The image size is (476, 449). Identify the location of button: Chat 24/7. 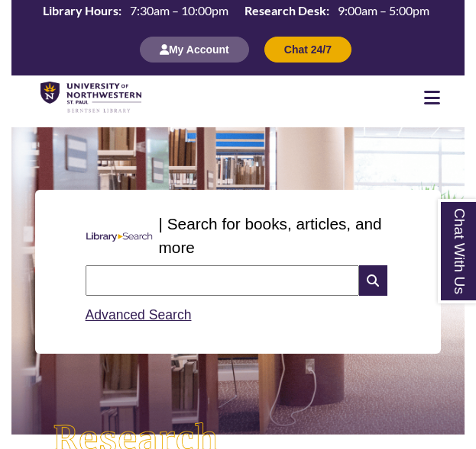
(308, 49).